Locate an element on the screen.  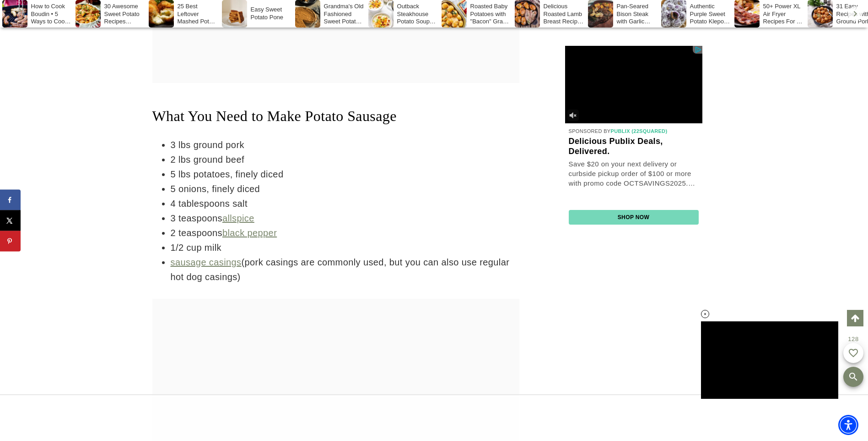
a: Scroll to top is located at coordinates (856, 318).